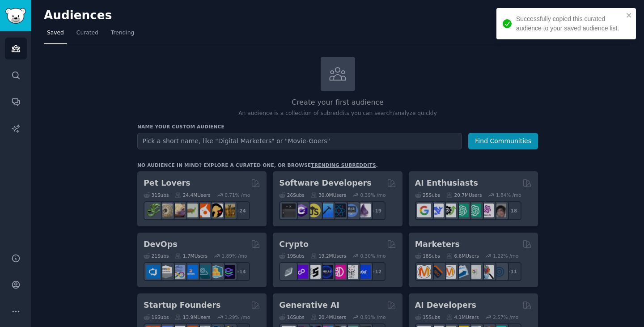 This screenshot has width=644, height=327. I want to click on div: No audience in mind? Explore a curated one, or browse ., so click(258, 165).